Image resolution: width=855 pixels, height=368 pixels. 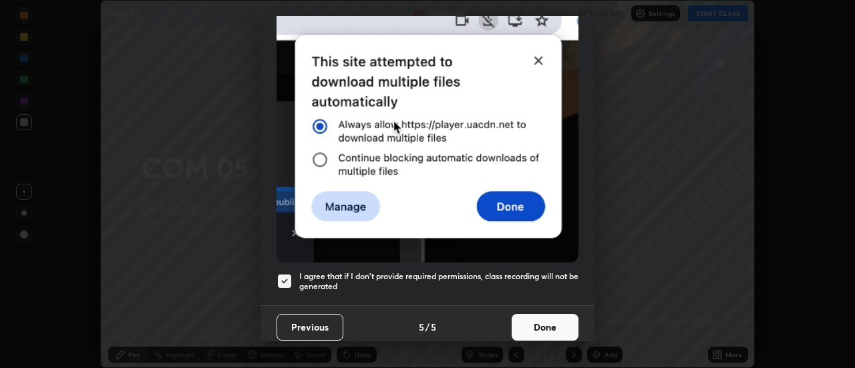 What do you see at coordinates (439, 281) in the screenshot?
I see `h5: I agree that if I don't provide required permissions, class recording will not be generated` at bounding box center [439, 281].